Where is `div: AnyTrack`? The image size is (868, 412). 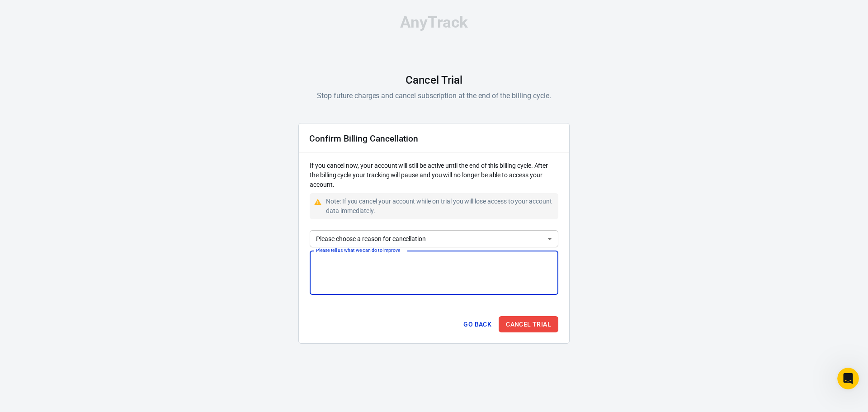 div: AnyTrack is located at coordinates (434, 22).